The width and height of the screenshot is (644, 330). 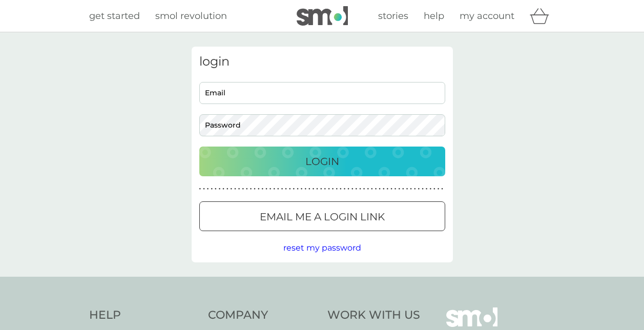 I want to click on a: smol revolution, so click(x=191, y=16).